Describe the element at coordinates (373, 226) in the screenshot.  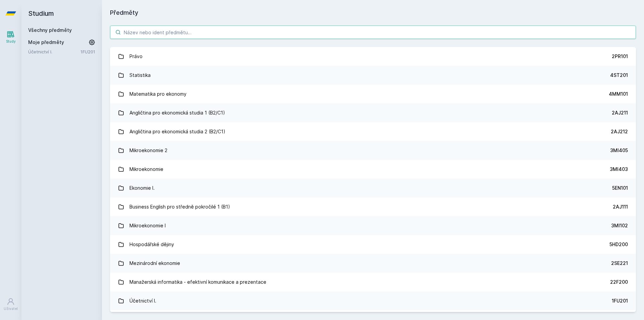
I see `a: Mikroekonomie I 3MI102` at that location.